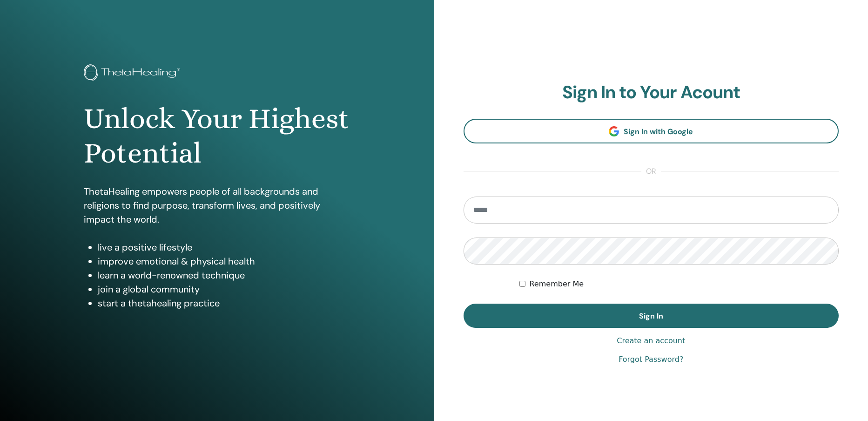 Image resolution: width=868 pixels, height=421 pixels. I want to click on h1: Unlock Your Highest Potential, so click(217, 136).